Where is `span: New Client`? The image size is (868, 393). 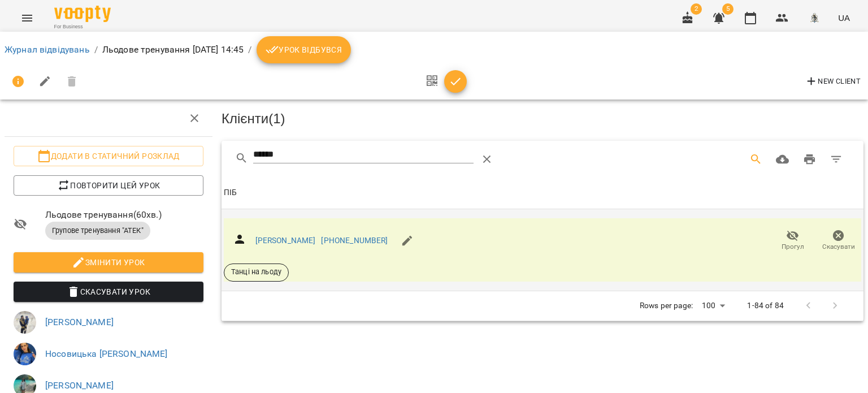
span: New Client is located at coordinates (832, 81).